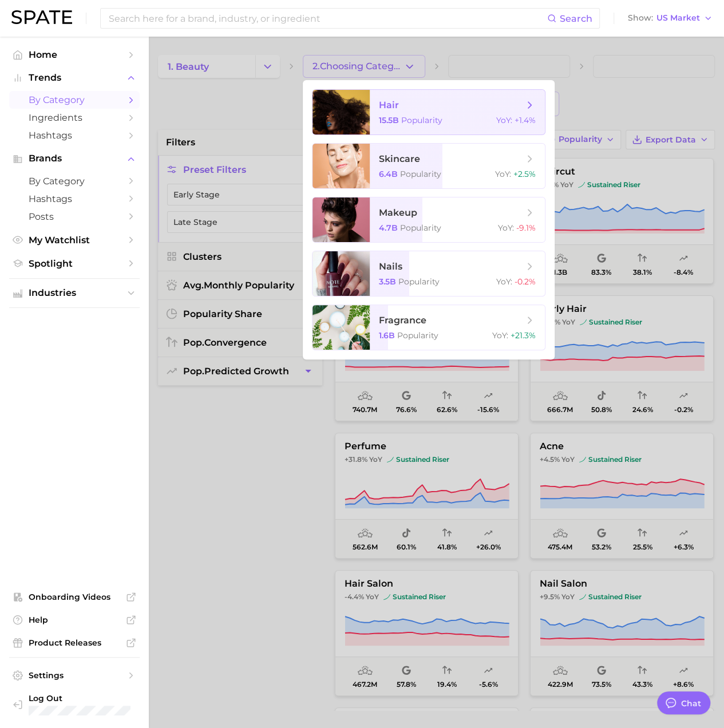 Image resolution: width=724 pixels, height=728 pixels. Describe the element at coordinates (526, 228) in the screenshot. I see `span: -9.1%` at that location.